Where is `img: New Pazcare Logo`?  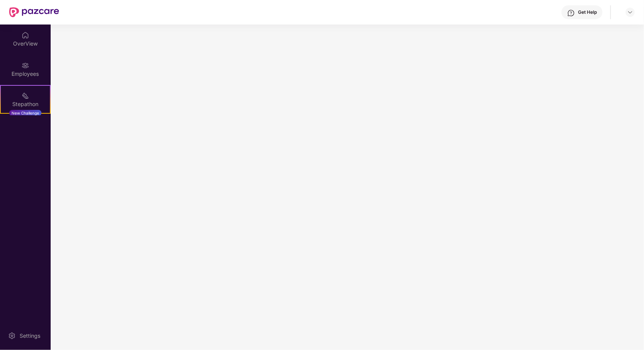
img: New Pazcare Logo is located at coordinates (34, 13).